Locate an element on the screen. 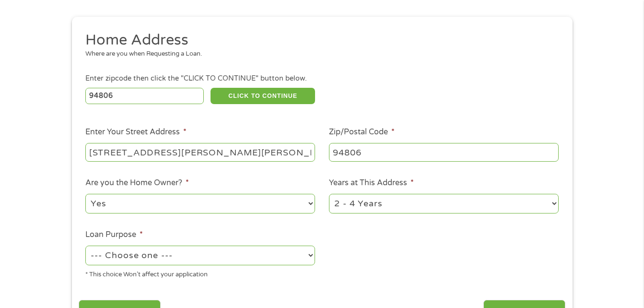 Image resolution: width=644 pixels, height=308 pixels. label: Years at This Address is located at coordinates (371, 183).